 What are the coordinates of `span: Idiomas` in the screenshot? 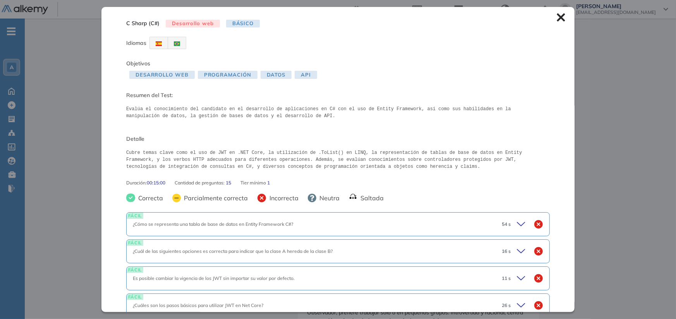 It's located at (136, 43).